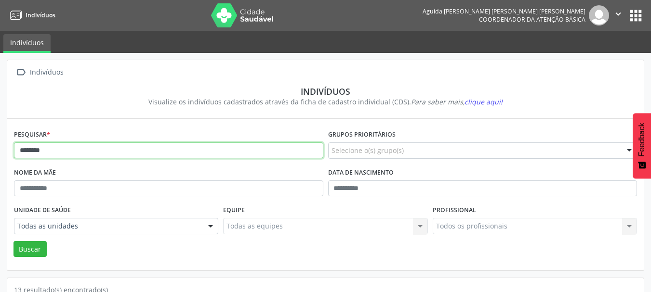 The image size is (651, 292). Describe the element at coordinates (40, 15) in the screenshot. I see `span: Indivíduos` at that location.